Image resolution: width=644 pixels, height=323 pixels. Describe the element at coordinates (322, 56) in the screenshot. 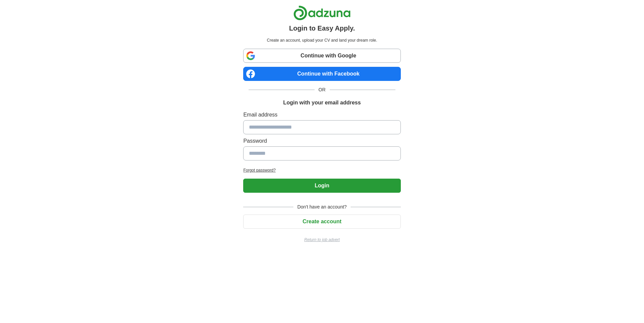

I see `a: Continue with Google` at that location.